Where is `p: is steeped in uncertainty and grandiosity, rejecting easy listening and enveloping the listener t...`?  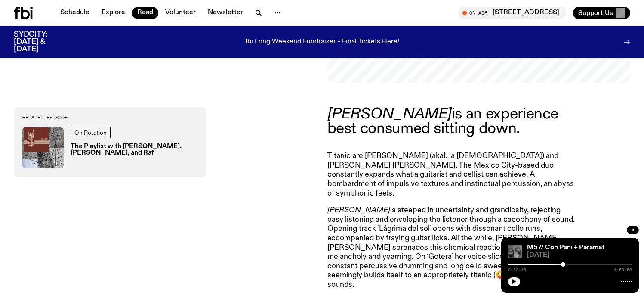
p: is steeped in uncertainty and grandiosity, rejecting easy listening and enveloping the listener t... is located at coordinates (451, 248).